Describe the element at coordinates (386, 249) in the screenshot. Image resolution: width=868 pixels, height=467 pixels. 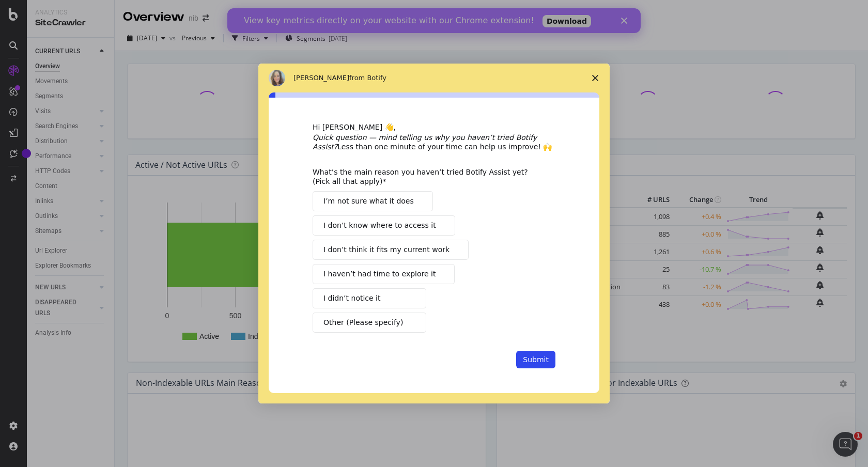
I see `span: I don’t think it fits my current work` at that location.